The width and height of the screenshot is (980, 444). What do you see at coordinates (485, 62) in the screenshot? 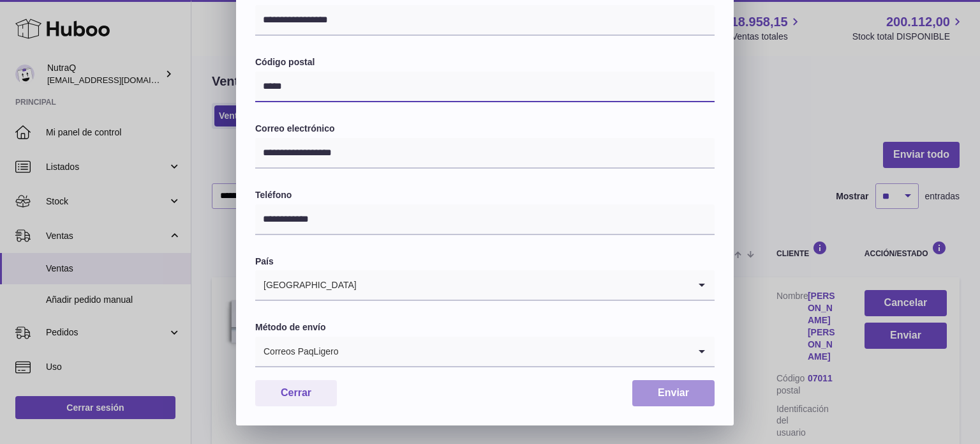
I see `label: Código postal` at bounding box center [485, 62].